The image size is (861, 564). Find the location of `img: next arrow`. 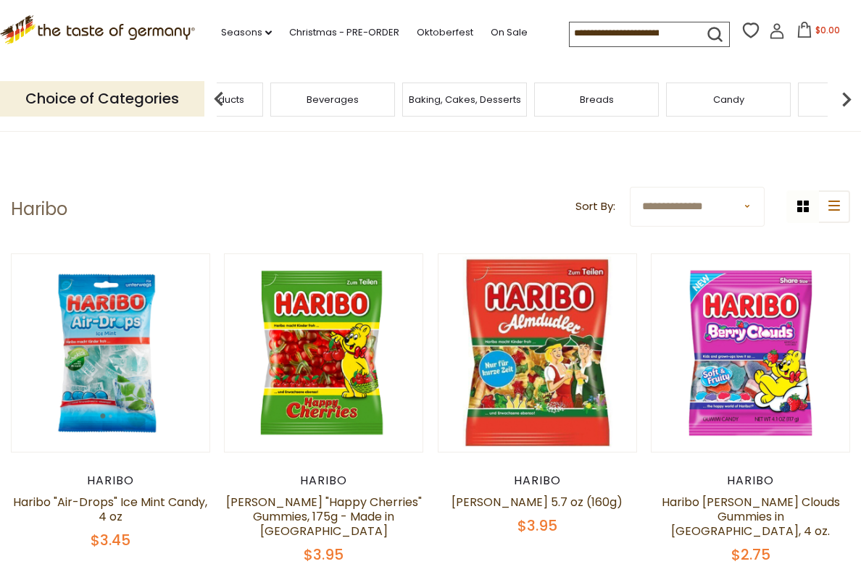

img: next arrow is located at coordinates (846, 99).